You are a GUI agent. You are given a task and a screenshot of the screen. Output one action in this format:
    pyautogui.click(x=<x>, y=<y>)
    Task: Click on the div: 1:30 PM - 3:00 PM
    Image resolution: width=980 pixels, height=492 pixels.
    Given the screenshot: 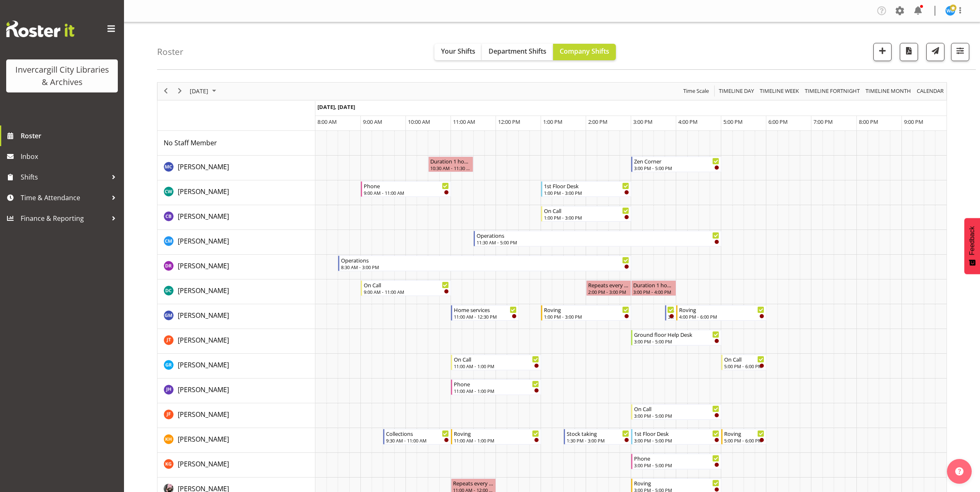 What is the action you would take?
    pyautogui.click(x=598, y=441)
    